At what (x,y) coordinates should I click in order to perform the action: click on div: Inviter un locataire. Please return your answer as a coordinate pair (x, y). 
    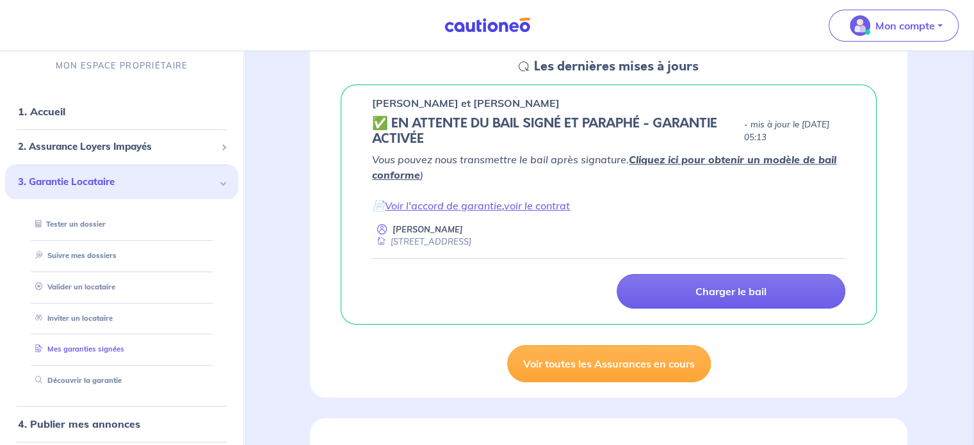
    Looking at the image, I should click on (122, 318).